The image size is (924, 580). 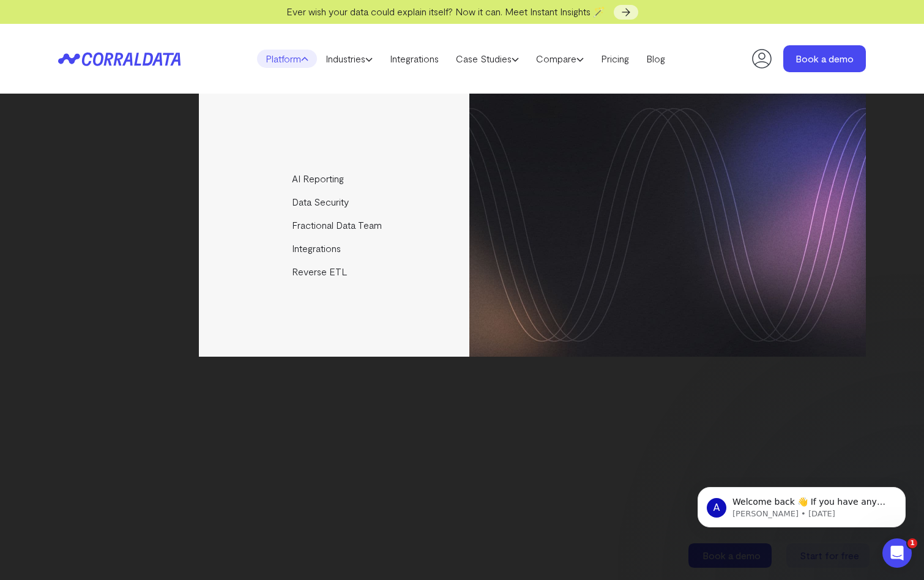 I want to click on div: message notification from Alex, 1w ago. Welcome back 👋 If you have any questions about our pricin..., so click(x=122, y=46).